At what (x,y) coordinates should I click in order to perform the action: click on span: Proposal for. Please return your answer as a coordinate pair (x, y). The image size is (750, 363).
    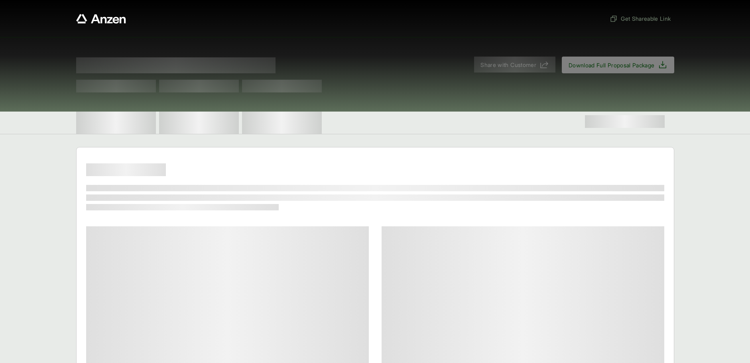
    Looking at the image, I should click on (176, 65).